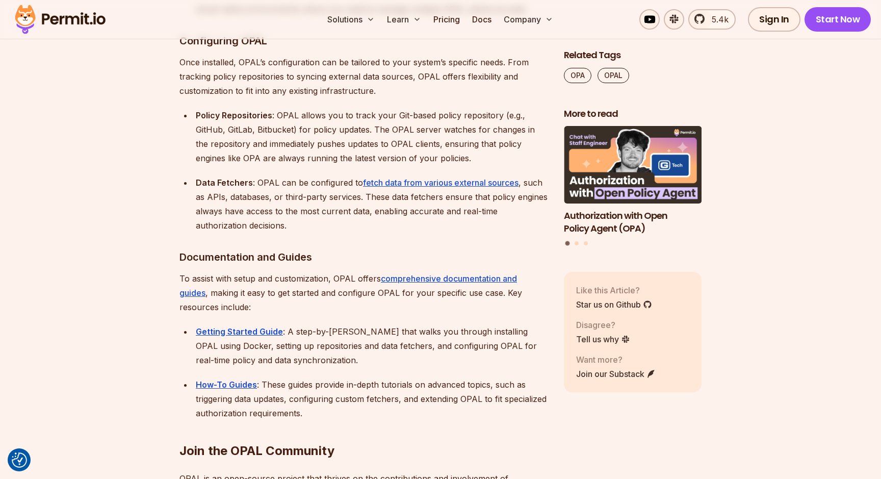 This screenshot has width=881, height=479. What do you see at coordinates (351, 19) in the screenshot?
I see `button: Solutions` at bounding box center [351, 19].